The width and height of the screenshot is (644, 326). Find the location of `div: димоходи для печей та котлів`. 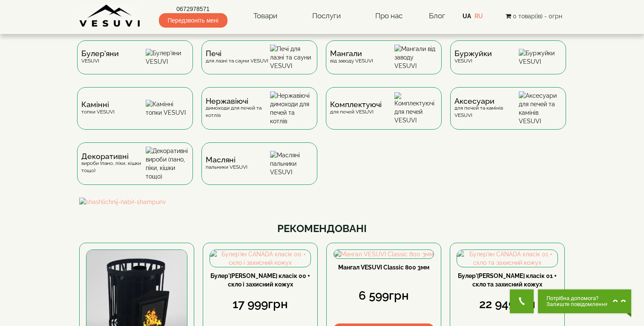

div: димоходи для печей та котлів is located at coordinates (238, 109).